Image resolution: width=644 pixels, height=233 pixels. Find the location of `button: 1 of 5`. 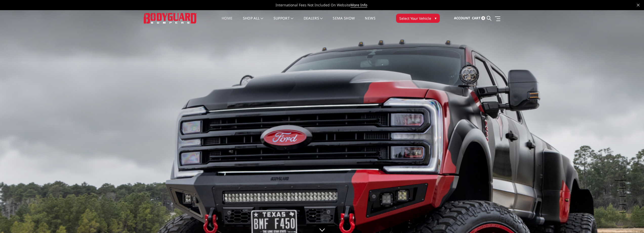

button: 1 of 5 is located at coordinates (623, 176).